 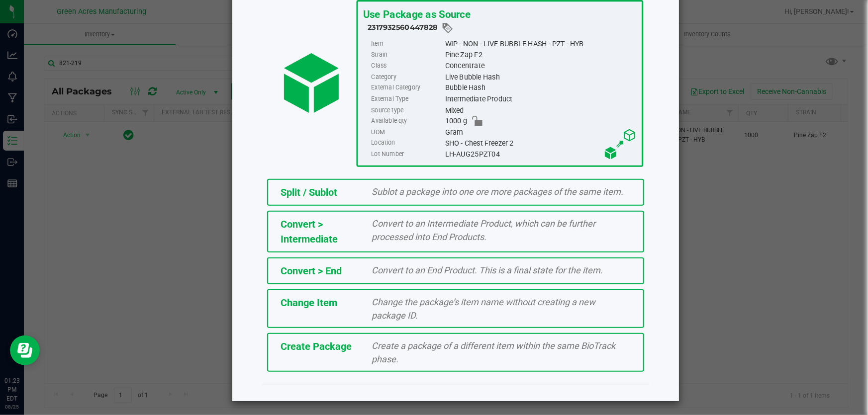 I want to click on div: Pine Zap F2, so click(x=540, y=55).